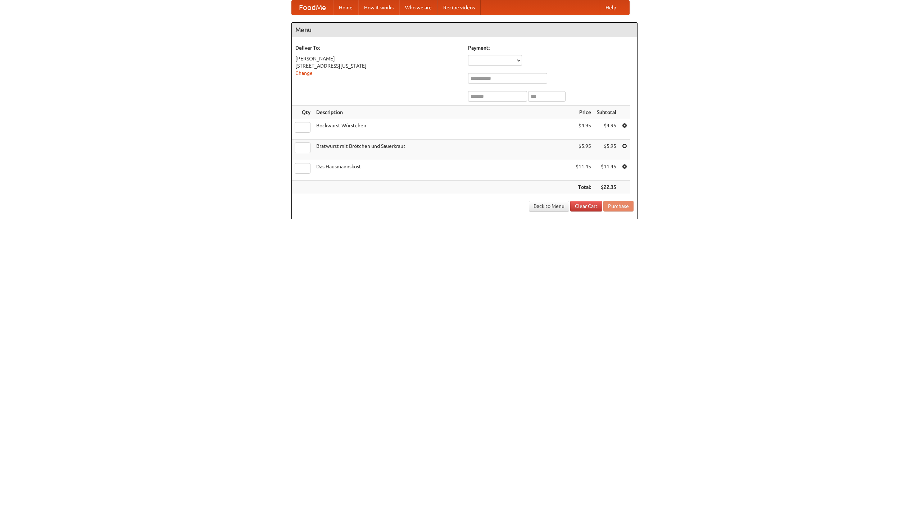 This screenshot has width=921, height=509. Describe the element at coordinates (583, 112) in the screenshot. I see `th: Price` at that location.